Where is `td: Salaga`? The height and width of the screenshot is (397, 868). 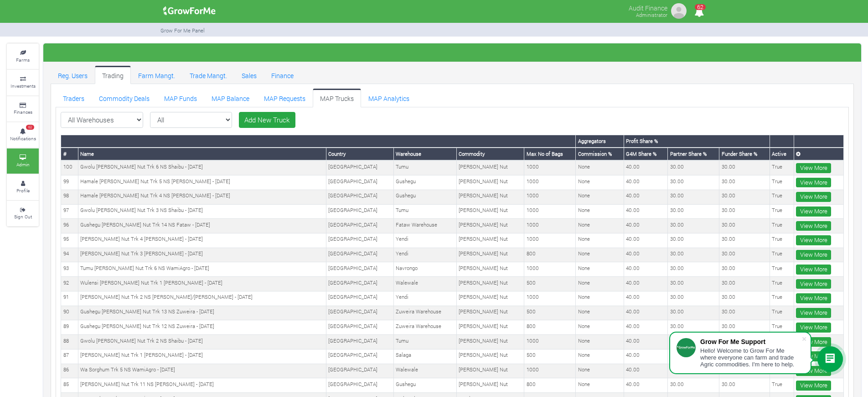
td: Salaga is located at coordinates (425, 356).